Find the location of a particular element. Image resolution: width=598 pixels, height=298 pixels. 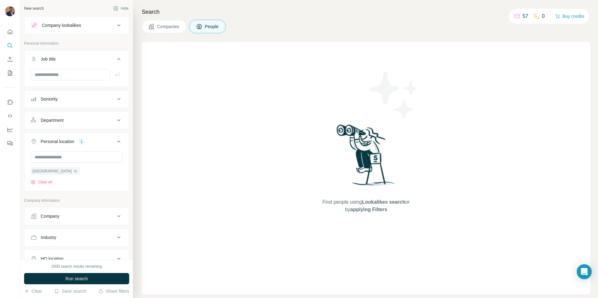

p: 57 is located at coordinates (526, 16).